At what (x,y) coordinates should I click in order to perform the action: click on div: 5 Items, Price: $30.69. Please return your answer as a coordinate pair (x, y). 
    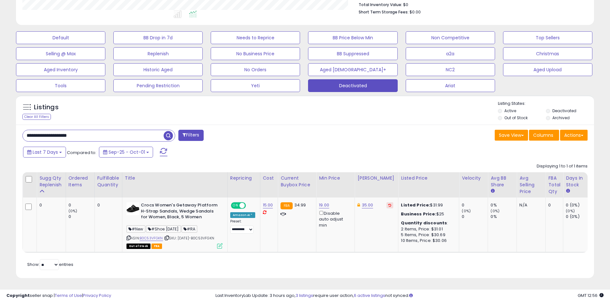
    Looking at the image, I should click on (427, 235).